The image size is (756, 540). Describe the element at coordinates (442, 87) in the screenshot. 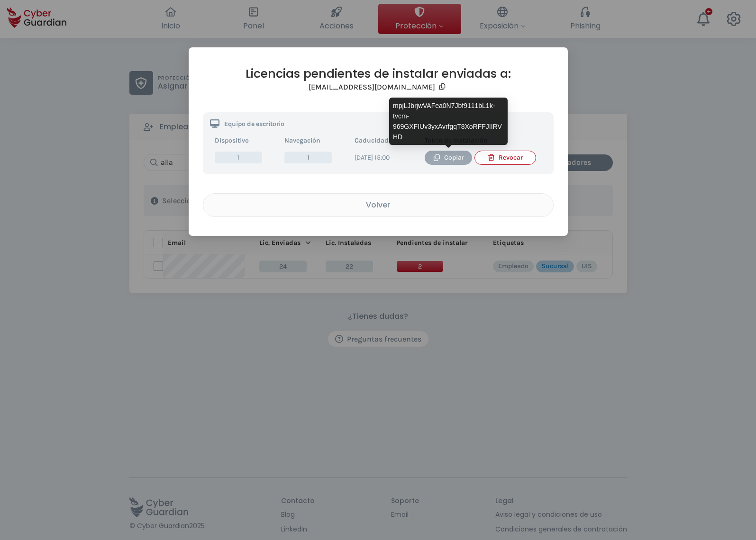

I see `button: Copy email` at that location.